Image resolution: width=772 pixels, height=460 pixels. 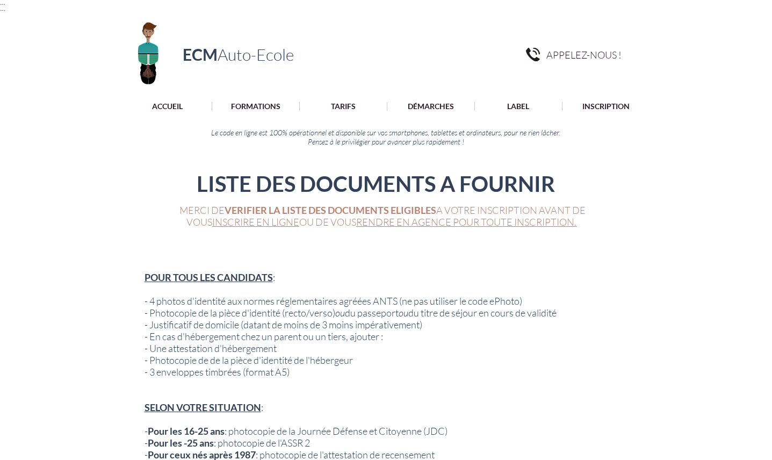 What do you see at coordinates (350, 313) in the screenshot?
I see `span: - Photocopie de la pièce d'identité (recto/verso) du passeport du titre de séjour en cours de val...` at bounding box center [350, 313].